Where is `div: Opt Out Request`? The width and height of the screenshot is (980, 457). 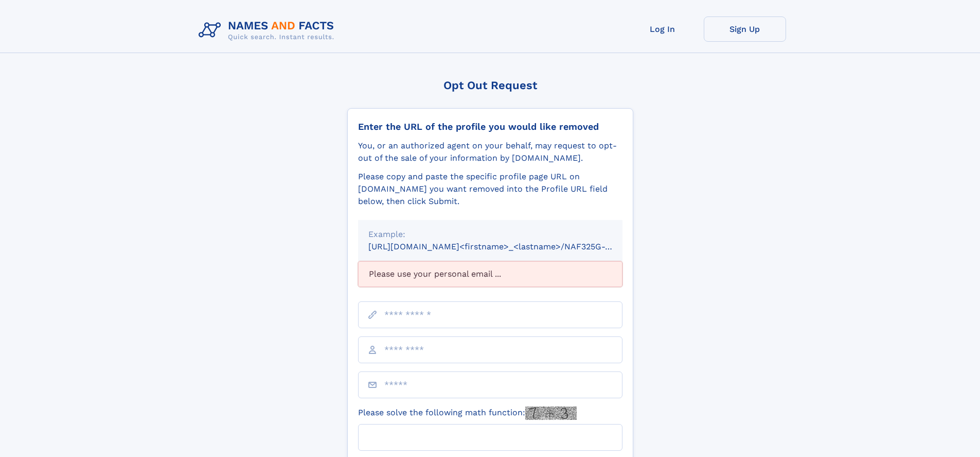 div: Opt Out Request is located at coordinates (490, 85).